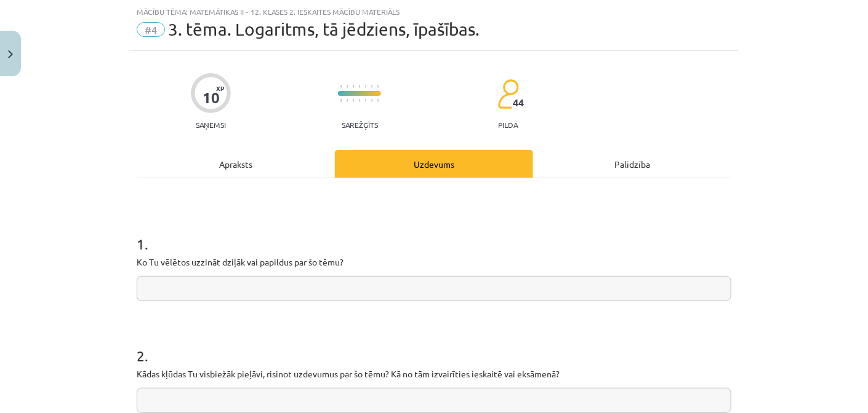 The width and height of the screenshot is (868, 413). I want to click on div: Palīdzība, so click(632, 163).